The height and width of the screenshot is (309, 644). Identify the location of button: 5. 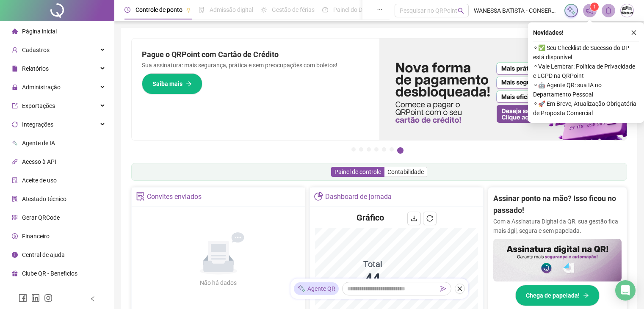
(384, 150).